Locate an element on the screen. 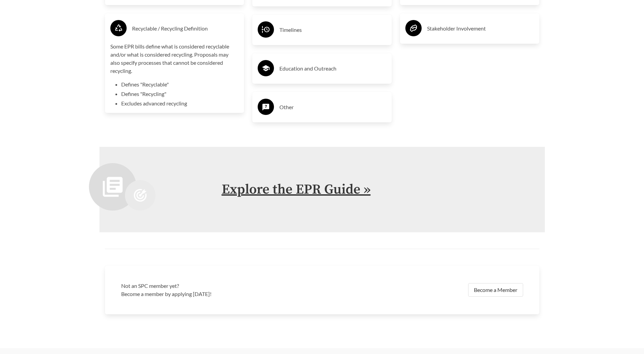 This screenshot has height=354, width=644. h3: Stakeholder Involvement is located at coordinates (480, 28).